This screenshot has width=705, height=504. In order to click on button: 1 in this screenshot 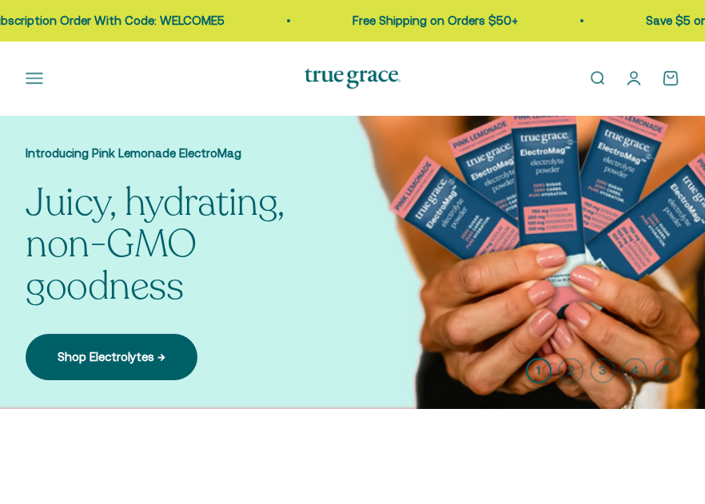, I will do `click(539, 371)`.